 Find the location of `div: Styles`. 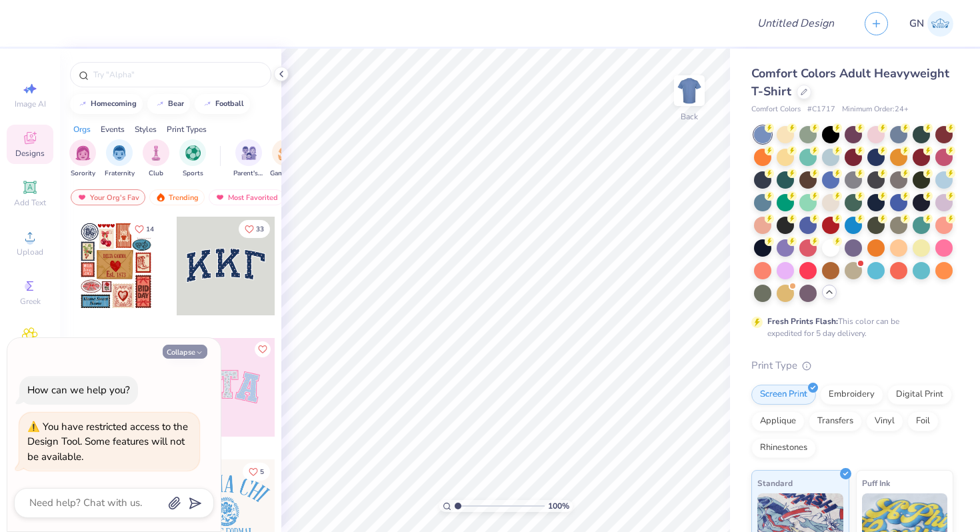

div: Styles is located at coordinates (145, 129).